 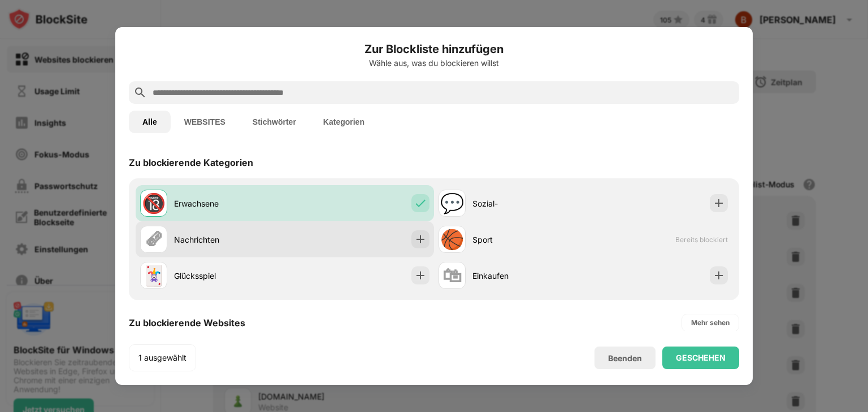 I want to click on button: WEBSITES, so click(x=205, y=122).